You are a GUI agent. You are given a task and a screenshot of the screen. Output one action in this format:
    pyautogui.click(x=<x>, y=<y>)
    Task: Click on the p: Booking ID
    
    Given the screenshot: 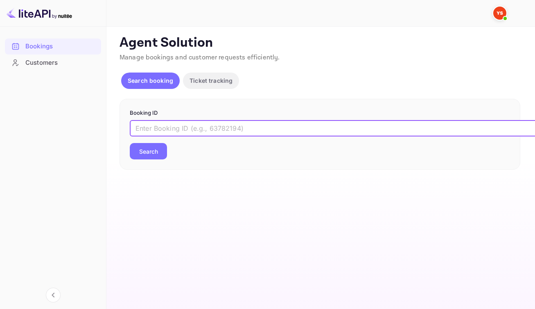 What is the action you would take?
    pyautogui.click(x=320, y=113)
    